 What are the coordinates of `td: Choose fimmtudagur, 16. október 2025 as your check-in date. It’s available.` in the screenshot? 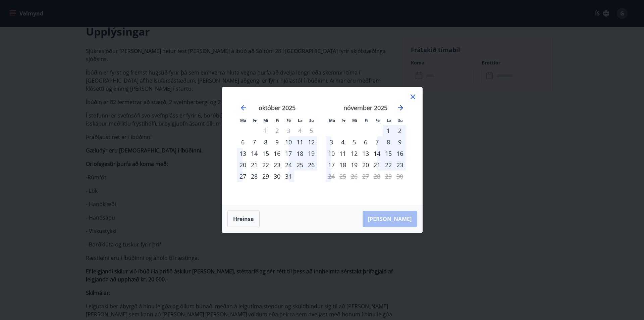 It's located at (277, 154).